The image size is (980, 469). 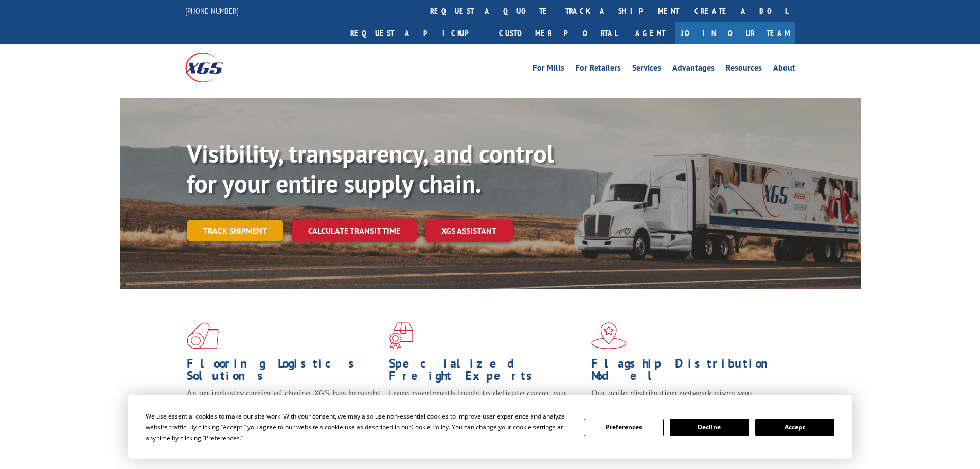 I want to click on a: Agent, so click(x=650, y=33).